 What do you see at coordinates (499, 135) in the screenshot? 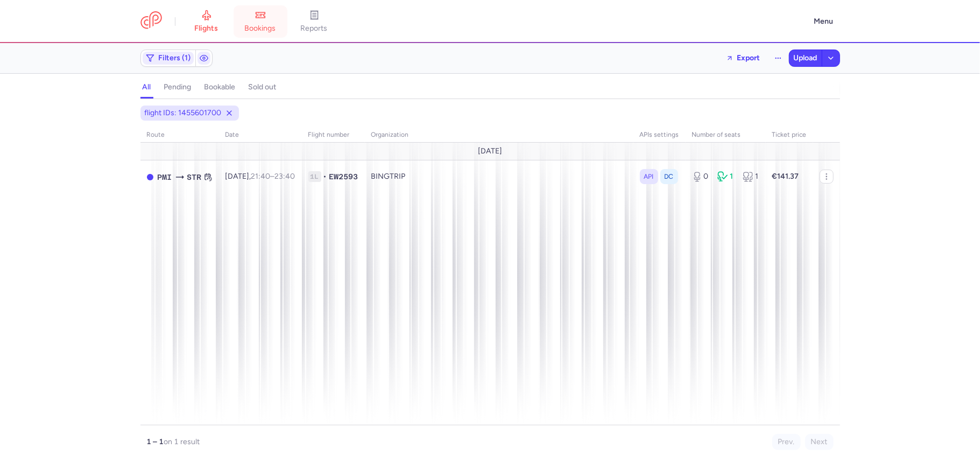
I see `th: organization` at bounding box center [499, 135].